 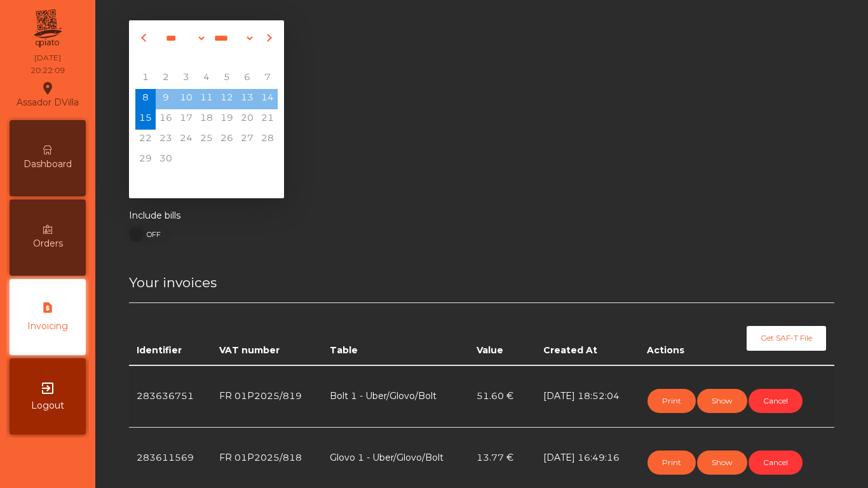 I want to click on span: 8, so click(x=145, y=99).